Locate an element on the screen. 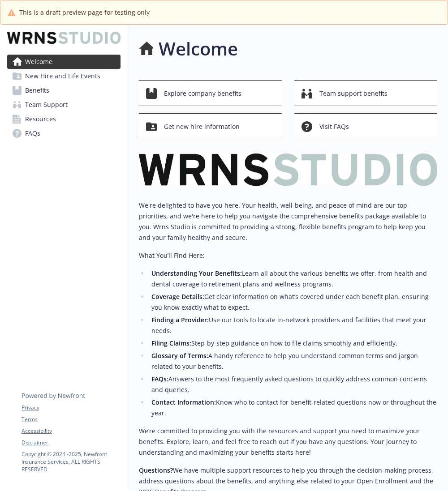 Image resolution: width=448 pixels, height=491 pixels. button: Team support benefits is located at coordinates (365, 93).